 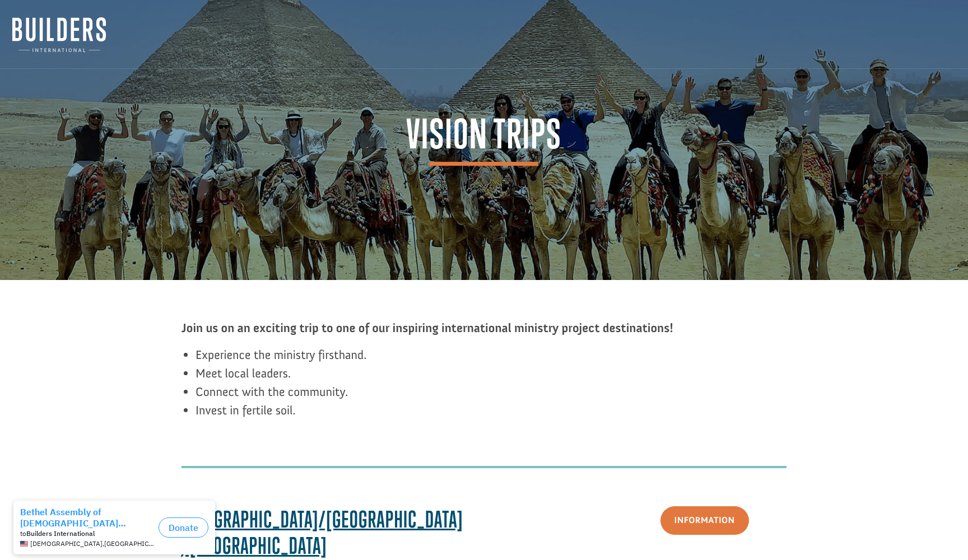 I want to click on a: Information, so click(x=705, y=520).